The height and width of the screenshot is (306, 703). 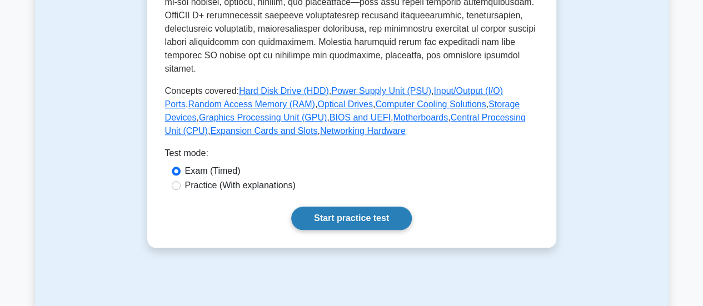 I want to click on a: Computer Cooling Solutions, so click(x=430, y=104).